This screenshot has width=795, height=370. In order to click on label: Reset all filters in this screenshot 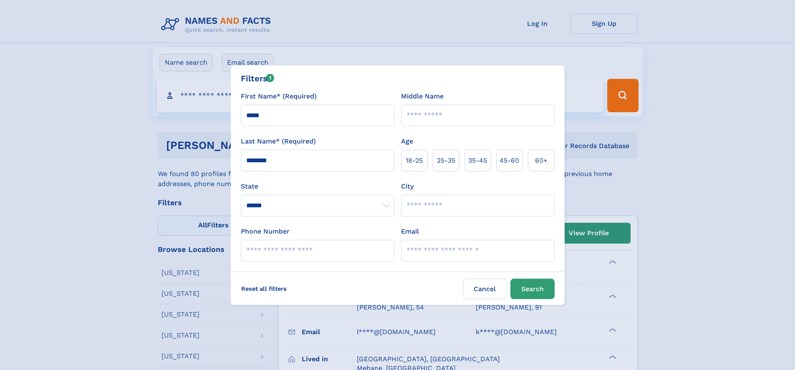, I will do `click(264, 289)`.